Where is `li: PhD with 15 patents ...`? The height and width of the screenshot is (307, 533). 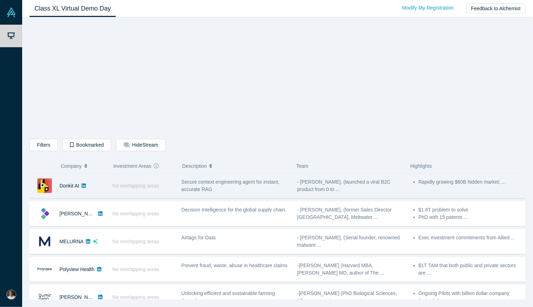
li: PhD with 15 patents ... is located at coordinates (470, 217).